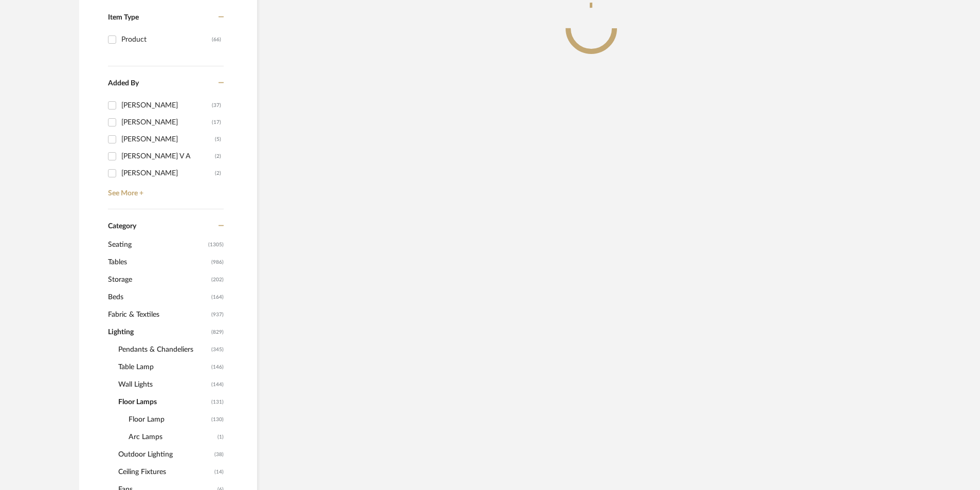 The height and width of the screenshot is (490, 980). Describe the element at coordinates (218, 139) in the screenshot. I see `div: (5)` at that location.